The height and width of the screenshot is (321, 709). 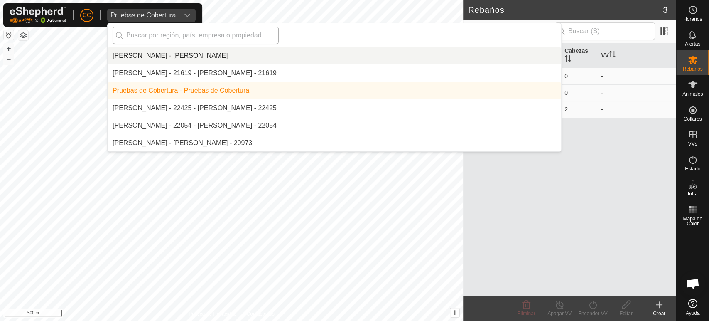 What do you see at coordinates (196, 35) in the screenshot?
I see `input: Buscar por región, país, empresa o propiedad` at bounding box center [196, 35].